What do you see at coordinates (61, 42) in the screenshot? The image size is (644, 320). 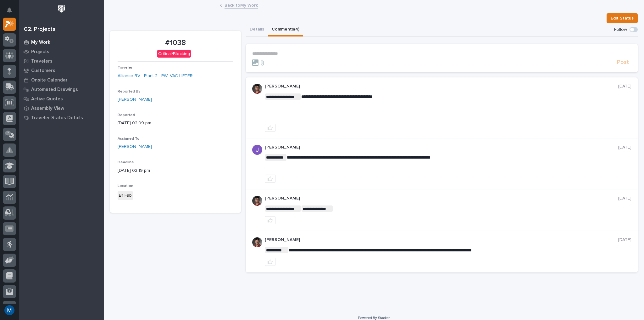 I see `a: My Work` at bounding box center [61, 42].